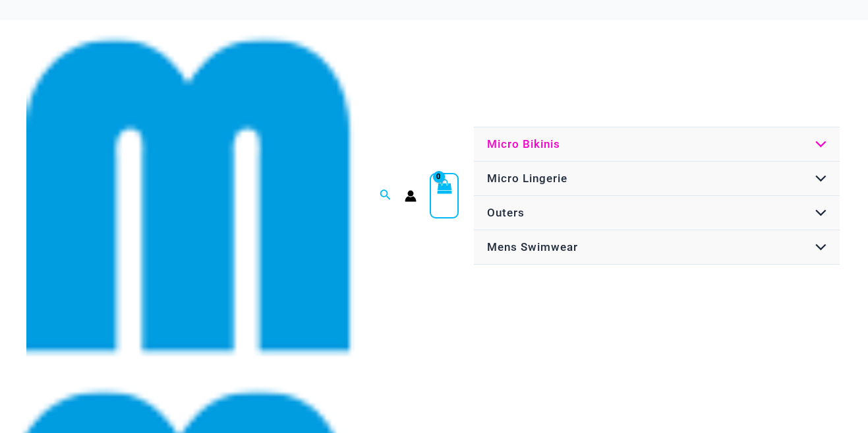 This screenshot has width=868, height=433. I want to click on a: OutersMenu ToggleMenu Toggle, so click(656, 213).